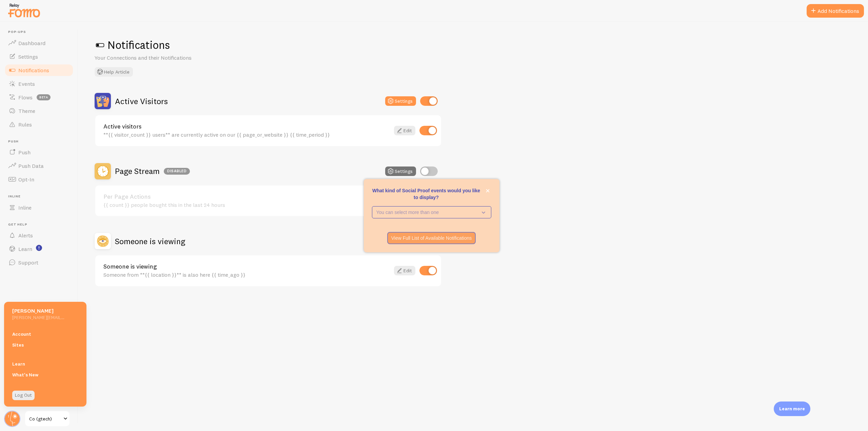 The image size is (868, 431). I want to click on p: Learn more, so click(792, 408).